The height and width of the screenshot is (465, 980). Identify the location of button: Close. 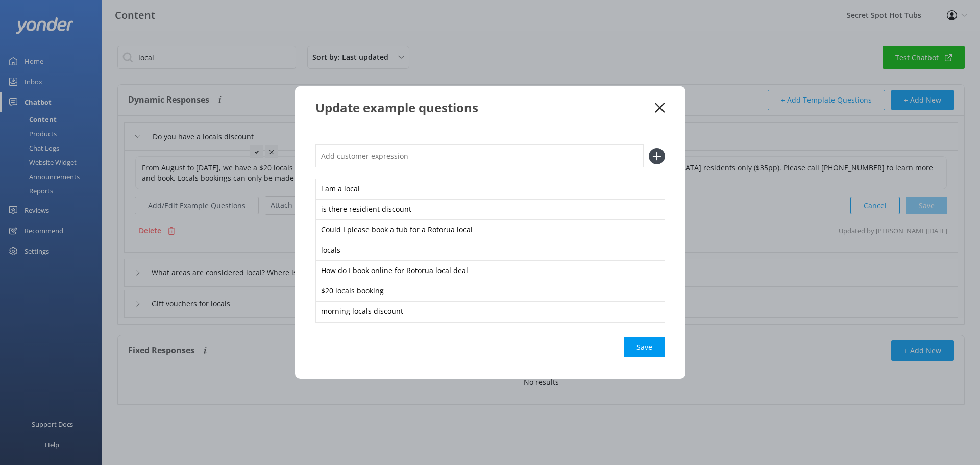
(659, 108).